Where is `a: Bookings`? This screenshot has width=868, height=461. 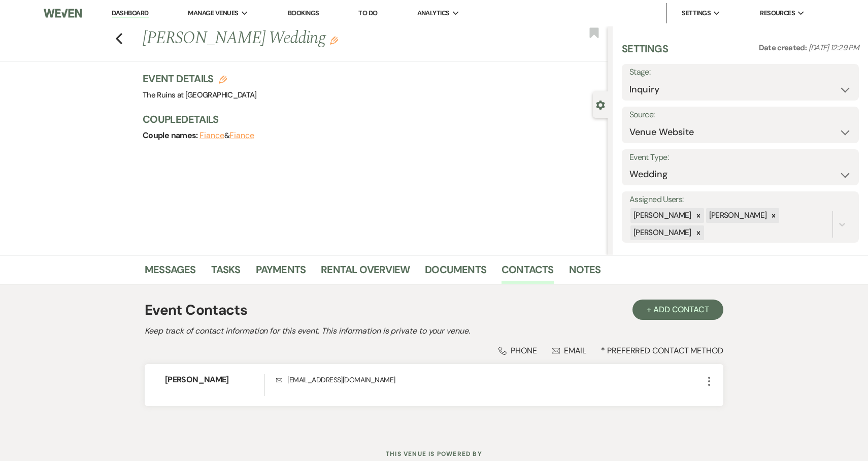 a: Bookings is located at coordinates (304, 13).